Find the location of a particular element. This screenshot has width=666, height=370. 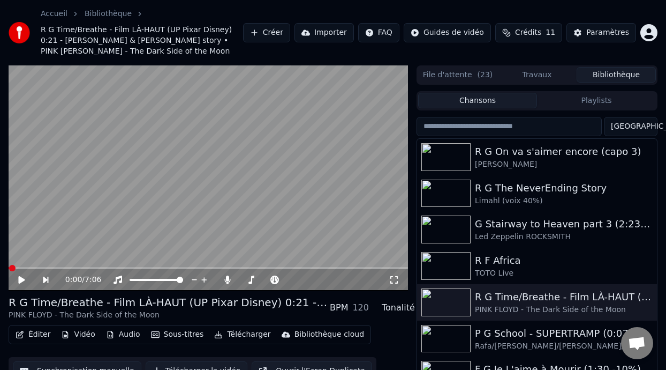

div: G Stairway to Heaven part 3 (2:23 - 5:44) -8% is located at coordinates (564, 224).